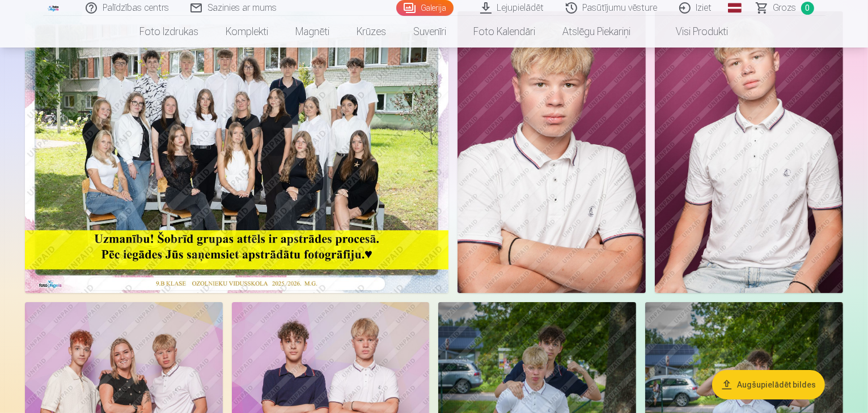  What do you see at coordinates (693, 32) in the screenshot?
I see `a: Visi produkti` at bounding box center [693, 32].